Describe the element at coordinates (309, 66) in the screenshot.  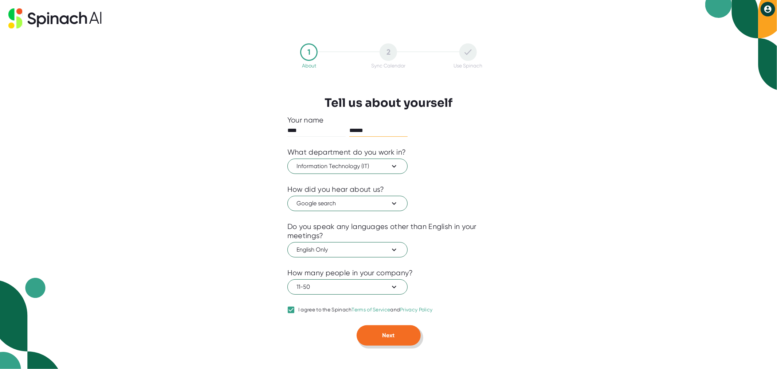
I see `div: About` at that location.